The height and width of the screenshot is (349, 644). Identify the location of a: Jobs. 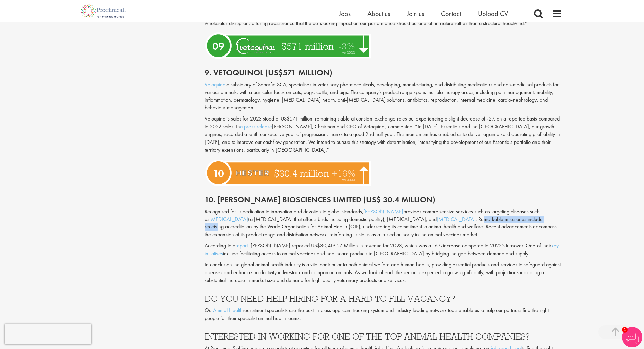
(345, 14).